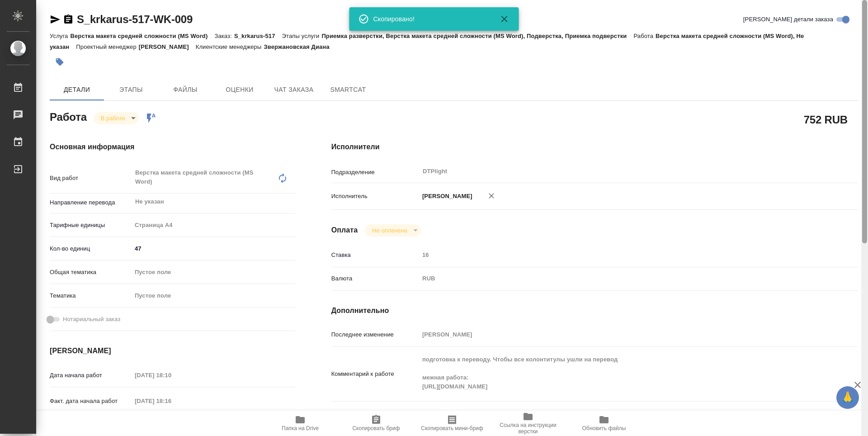 The width and height of the screenshot is (868, 436). Describe the element at coordinates (60, 35) in the screenshot. I see `p: Услуга` at that location.